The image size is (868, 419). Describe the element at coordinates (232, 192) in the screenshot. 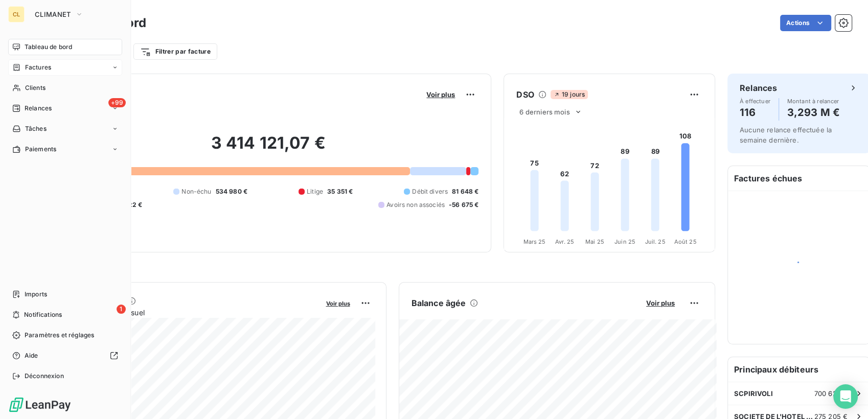

I see `span: 534 980 €` at that location.